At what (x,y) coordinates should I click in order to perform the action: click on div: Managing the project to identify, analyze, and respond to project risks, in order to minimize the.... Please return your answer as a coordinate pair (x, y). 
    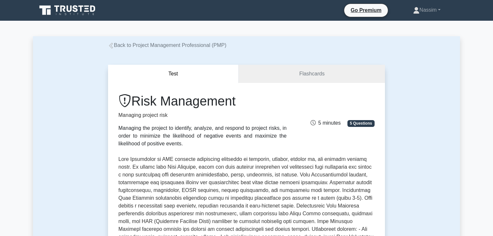
    Looking at the image, I should click on (202, 136).